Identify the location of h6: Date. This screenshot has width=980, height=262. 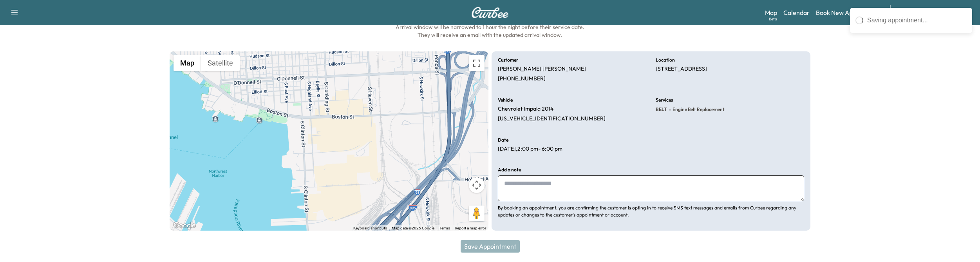
(503, 140).